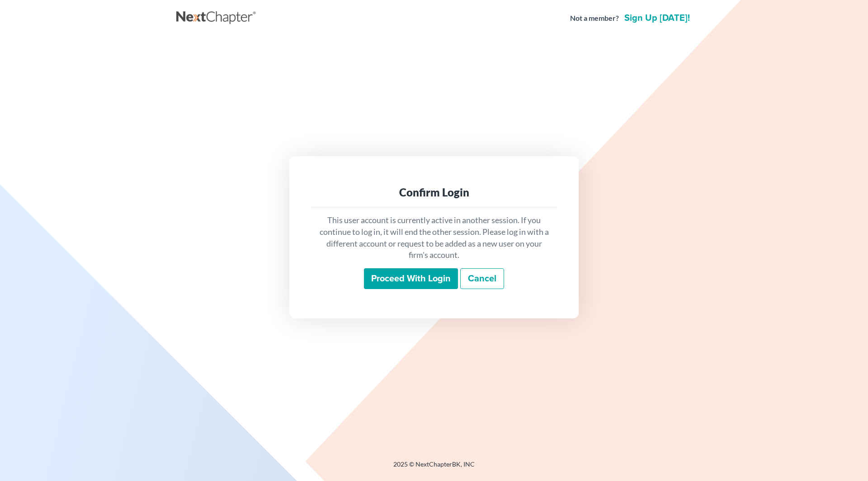  What do you see at coordinates (411, 279) in the screenshot?
I see `input: Proceed with login` at bounding box center [411, 279].